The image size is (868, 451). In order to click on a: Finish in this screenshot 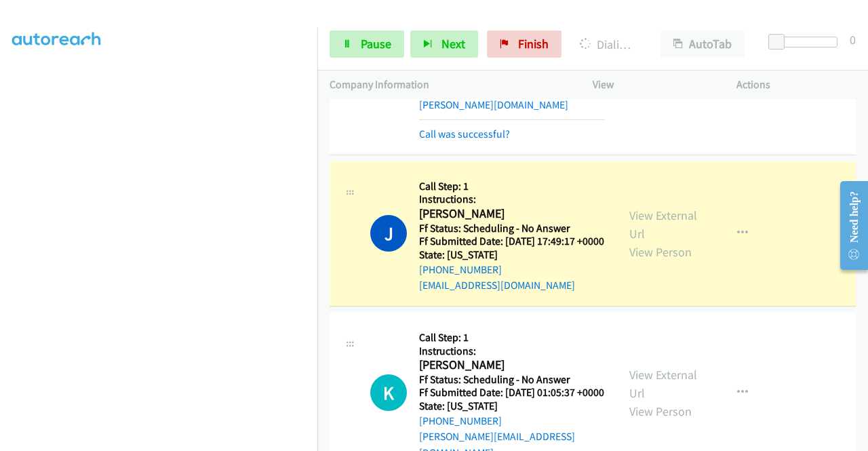, I will do `click(524, 44)`.